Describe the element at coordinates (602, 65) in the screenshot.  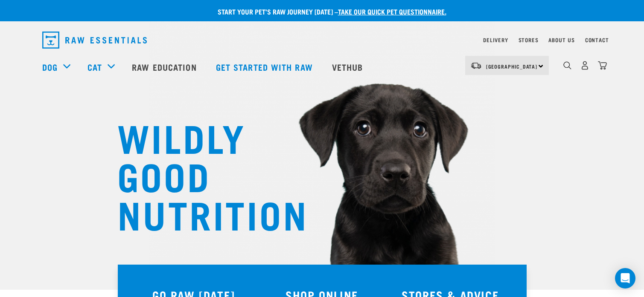
I see `img: home-icon@2x.png` at that location.